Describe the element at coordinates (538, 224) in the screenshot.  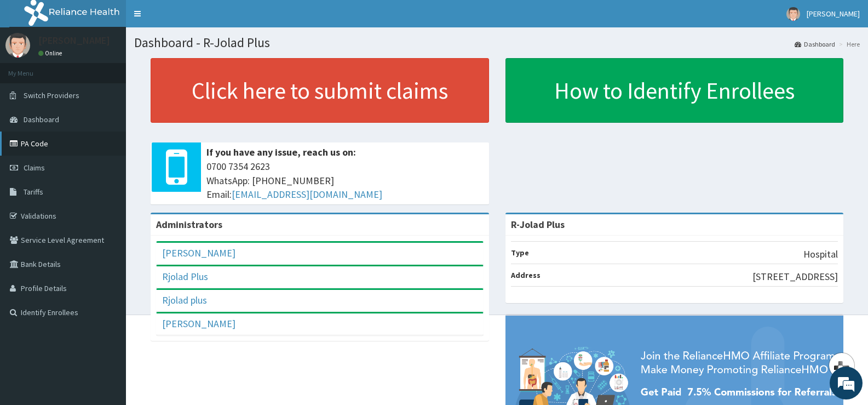
I see `strong: R-Jolad Plus` at that location.